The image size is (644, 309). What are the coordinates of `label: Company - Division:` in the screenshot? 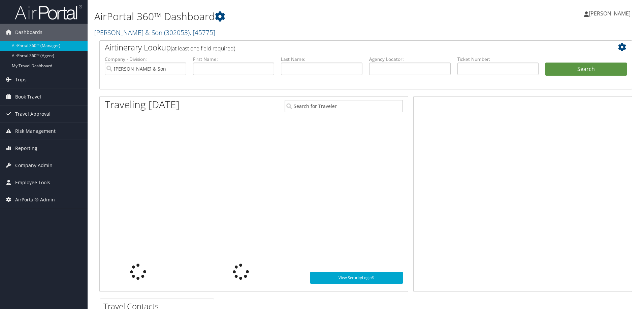 It's located at (146, 59).